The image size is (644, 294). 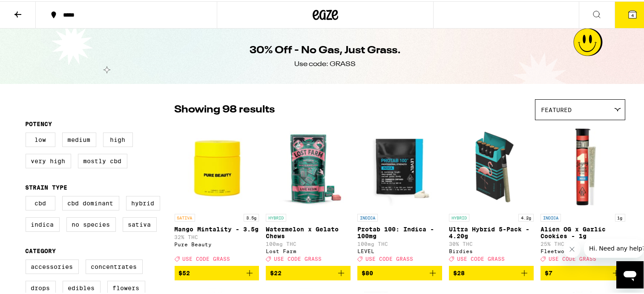 What do you see at coordinates (491, 194) in the screenshot?
I see `a: Open page for Ultra Hybrid 5-Pack - 4.20g from Birdies` at bounding box center [491, 194].